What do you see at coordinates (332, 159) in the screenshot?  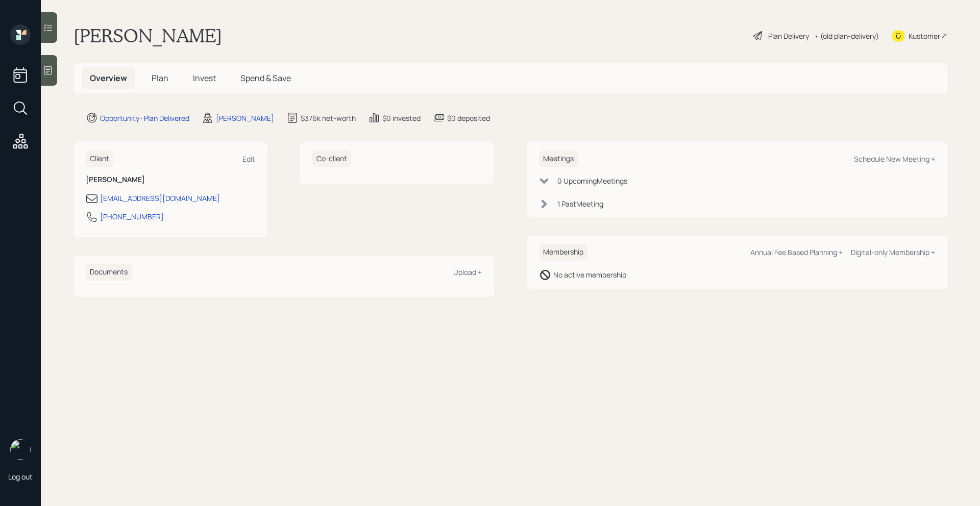 I see `h6: Co-client` at bounding box center [332, 159].